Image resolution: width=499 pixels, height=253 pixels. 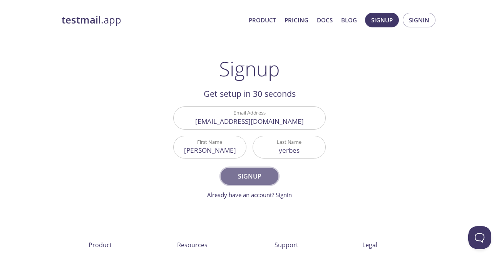 What do you see at coordinates (192, 245) in the screenshot?
I see `span: Resources` at bounding box center [192, 245].